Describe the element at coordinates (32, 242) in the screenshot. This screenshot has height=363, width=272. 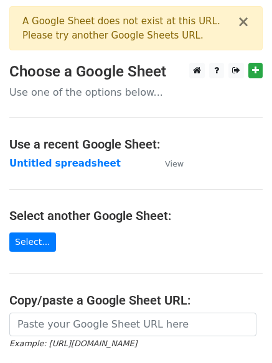
I see `a: Select...` at that location.